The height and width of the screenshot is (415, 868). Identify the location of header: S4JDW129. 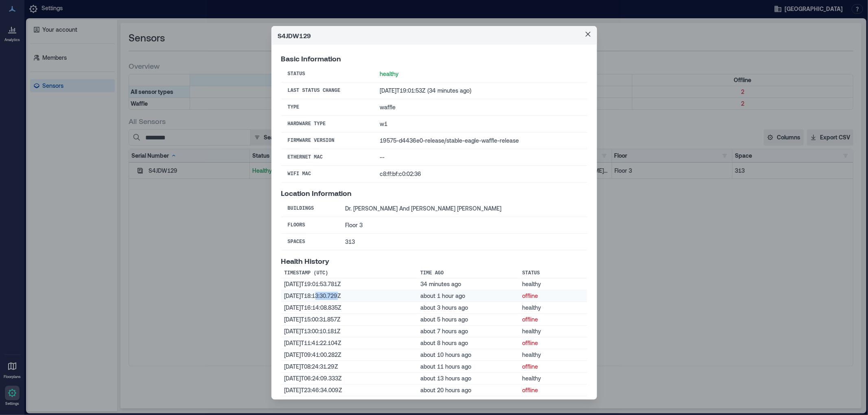
(434, 35).